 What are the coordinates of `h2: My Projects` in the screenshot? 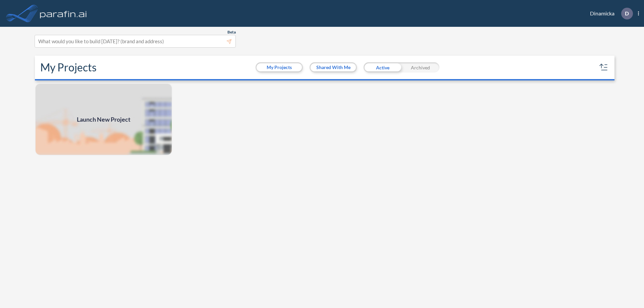 It's located at (69, 67).